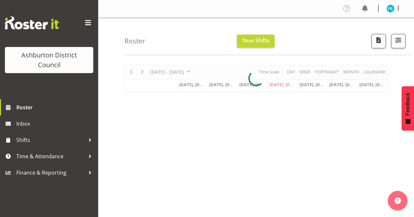 The width and height of the screenshot is (414, 217). What do you see at coordinates (56, 124) in the screenshot?
I see `span: Inbox` at bounding box center [56, 124].